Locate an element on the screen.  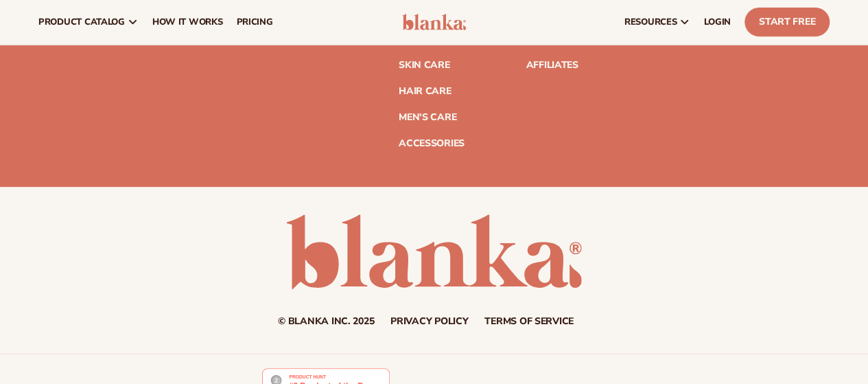
img: logo is located at coordinates (434, 22).